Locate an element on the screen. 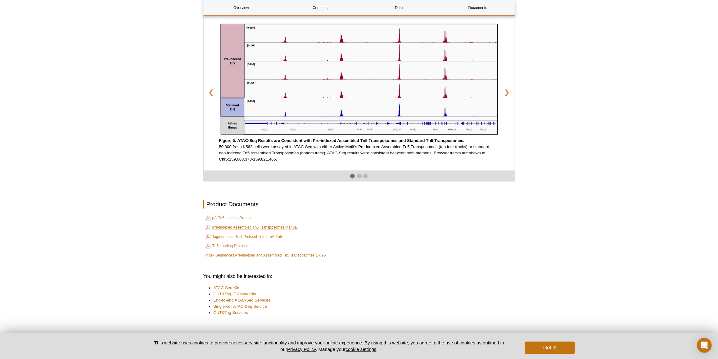  h3: You might also be interested in: is located at coordinates (359, 277).